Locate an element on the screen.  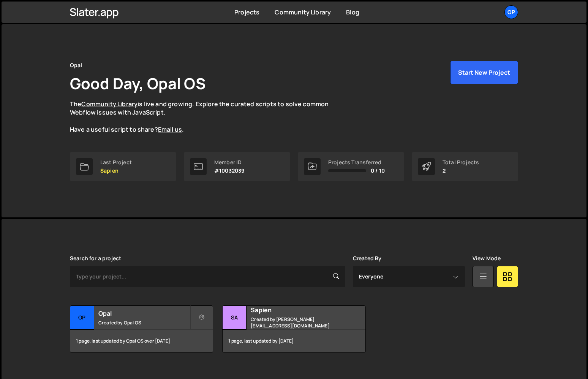
p: #10032039 is located at coordinates (229, 171).